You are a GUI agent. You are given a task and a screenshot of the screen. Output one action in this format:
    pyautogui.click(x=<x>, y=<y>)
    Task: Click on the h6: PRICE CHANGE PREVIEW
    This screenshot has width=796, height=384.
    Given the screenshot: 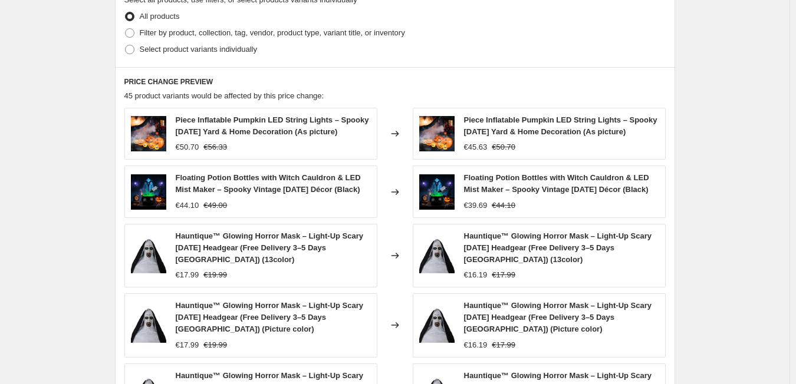 What is the action you would take?
    pyautogui.click(x=395, y=82)
    